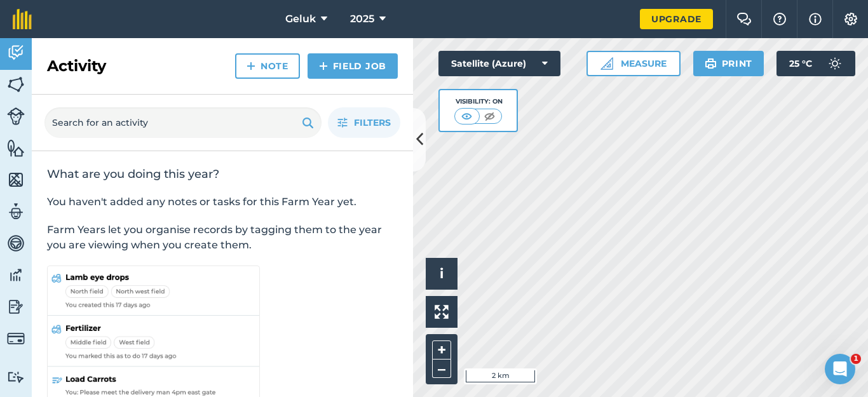 Image resolution: width=868 pixels, height=397 pixels. Describe the element at coordinates (851, 19) in the screenshot. I see `img: A cog icon` at that location.